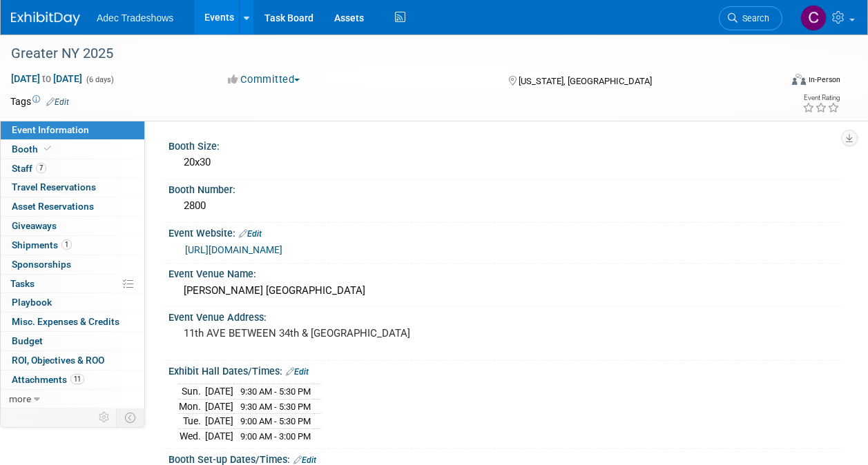  Describe the element at coordinates (46, 78) in the screenshot. I see `span: to` at that location.